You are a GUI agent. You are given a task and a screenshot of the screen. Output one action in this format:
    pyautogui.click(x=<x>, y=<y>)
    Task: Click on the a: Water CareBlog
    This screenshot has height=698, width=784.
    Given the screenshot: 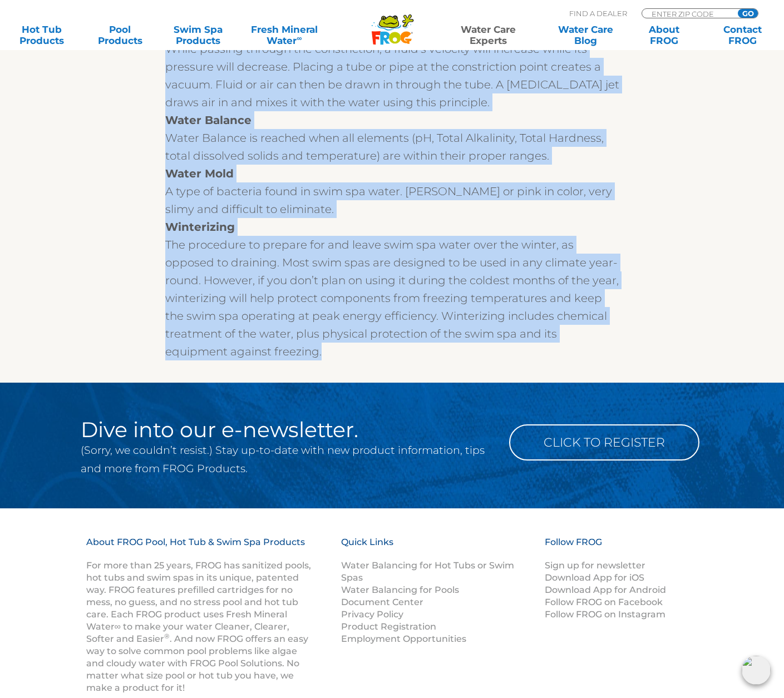 What is the action you would take?
    pyautogui.click(x=586, y=35)
    